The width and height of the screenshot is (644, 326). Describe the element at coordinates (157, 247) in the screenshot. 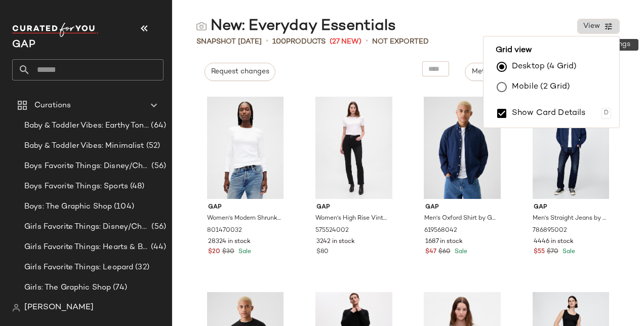

I see `span: (44)` at that location.